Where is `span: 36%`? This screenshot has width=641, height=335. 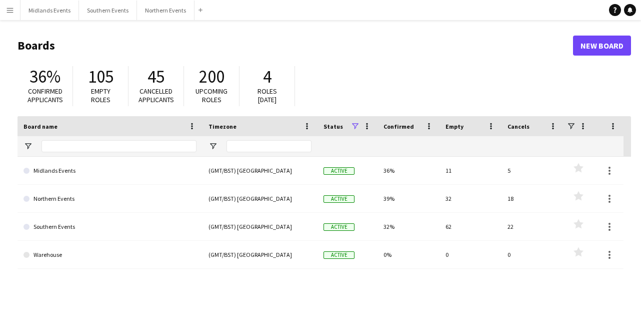
span: 36% is located at coordinates (45, 77).